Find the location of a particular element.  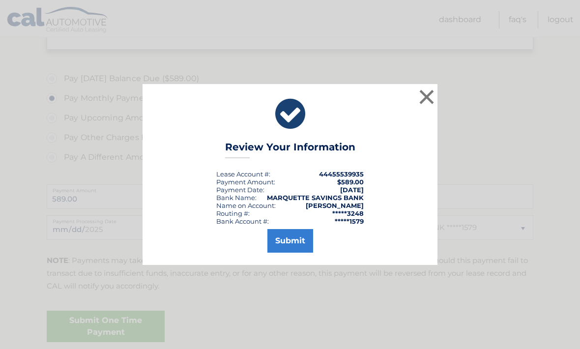

span: $589.00 is located at coordinates (350, 182).